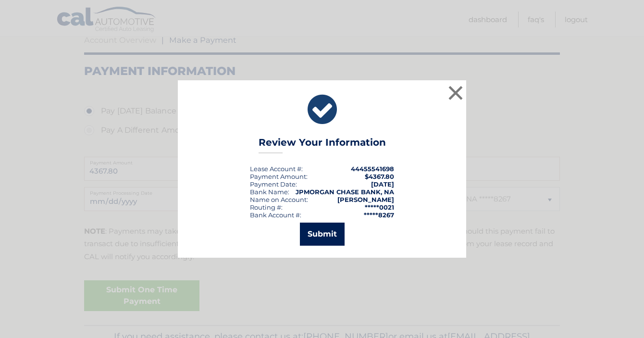  Describe the element at coordinates (272, 184) in the screenshot. I see `span: Payment Date` at that location.